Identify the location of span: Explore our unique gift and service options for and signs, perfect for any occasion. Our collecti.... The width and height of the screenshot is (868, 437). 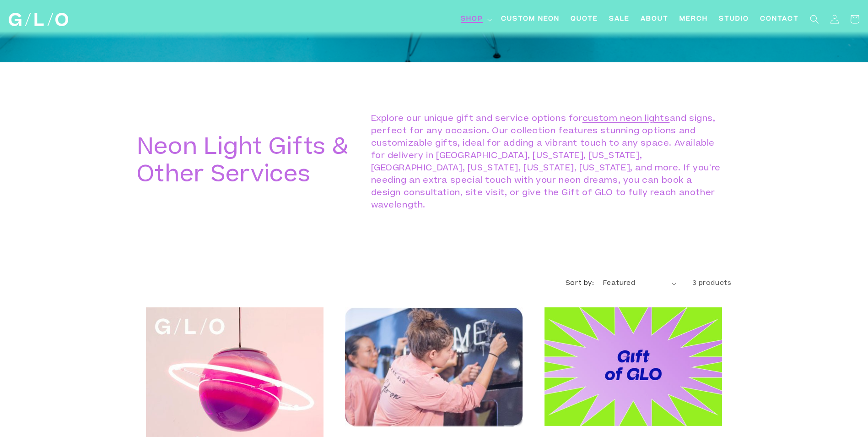
(546, 162).